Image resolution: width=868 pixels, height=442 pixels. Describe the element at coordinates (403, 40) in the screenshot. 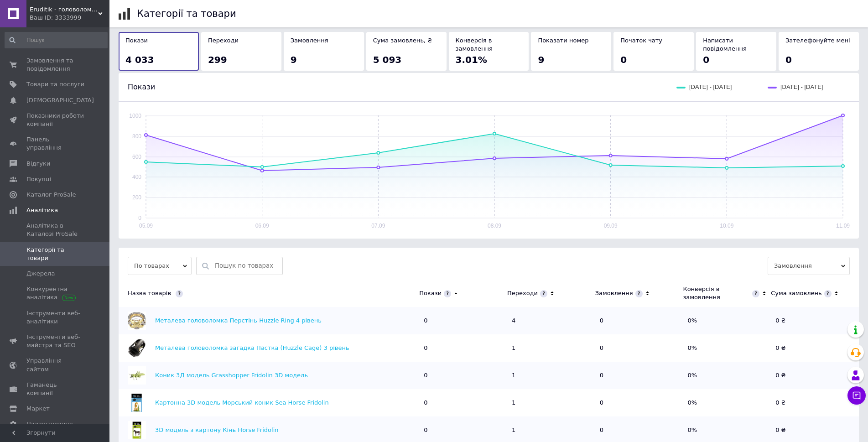

I see `span: Сума замовлень, ₴` at that location.